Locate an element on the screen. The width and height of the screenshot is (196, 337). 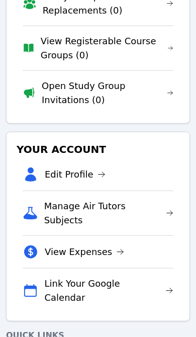
a: Open Study Group Invitations (0) is located at coordinates (108, 93).